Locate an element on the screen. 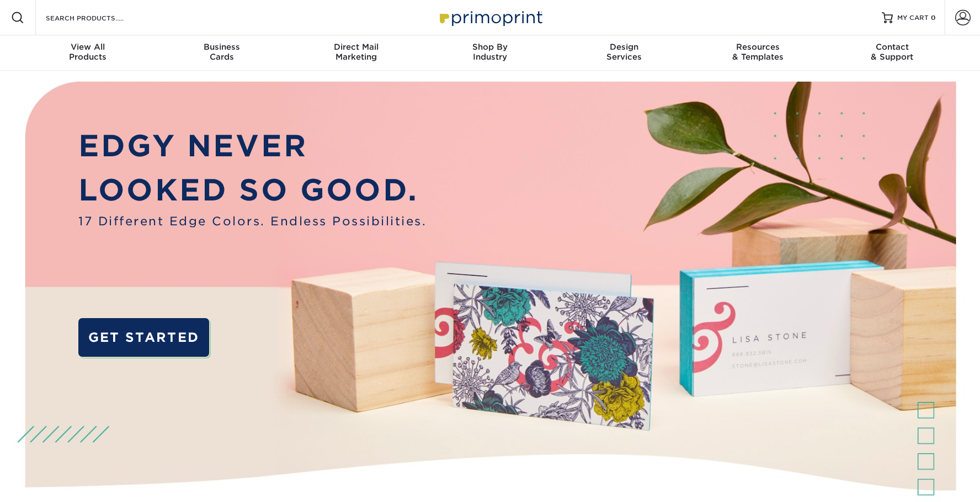 The image size is (980, 502). p: EDGY NEVER is located at coordinates (252, 147).